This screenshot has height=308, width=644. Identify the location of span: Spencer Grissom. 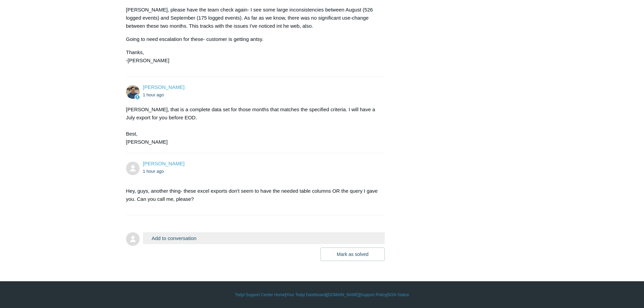
(164, 87).